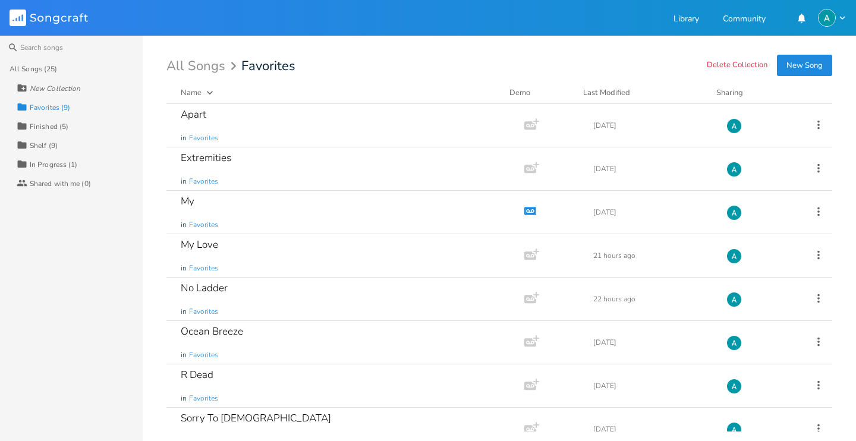 The width and height of the screenshot is (856, 441). What do you see at coordinates (737, 65) in the screenshot?
I see `button: Delete Collection` at bounding box center [737, 65].